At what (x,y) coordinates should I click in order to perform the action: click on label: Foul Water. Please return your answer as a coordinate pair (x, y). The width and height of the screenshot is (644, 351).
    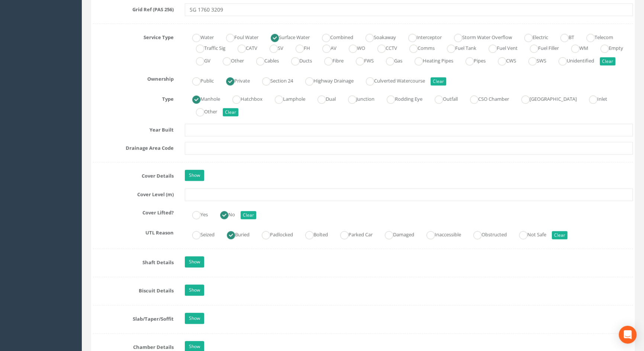
    Looking at the image, I should click on (239, 37).